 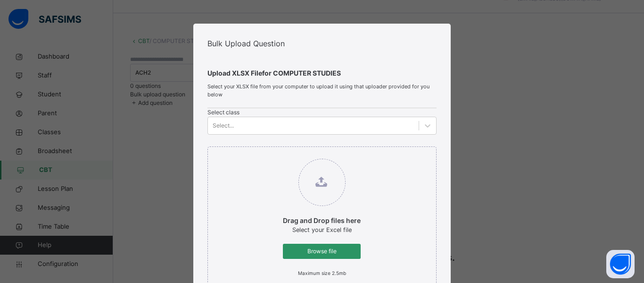 I want to click on span: Select class, so click(x=223, y=112).